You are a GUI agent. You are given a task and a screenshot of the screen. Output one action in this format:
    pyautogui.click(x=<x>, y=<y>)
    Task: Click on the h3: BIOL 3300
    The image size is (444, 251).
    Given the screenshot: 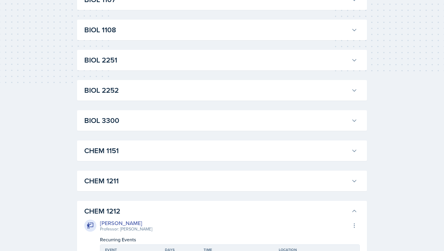 What is the action you would take?
    pyautogui.click(x=217, y=121)
    